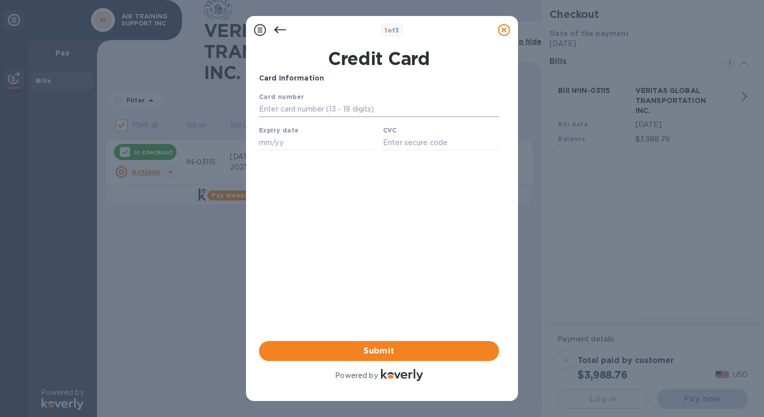  I want to click on b: of 3, so click(392, 30).